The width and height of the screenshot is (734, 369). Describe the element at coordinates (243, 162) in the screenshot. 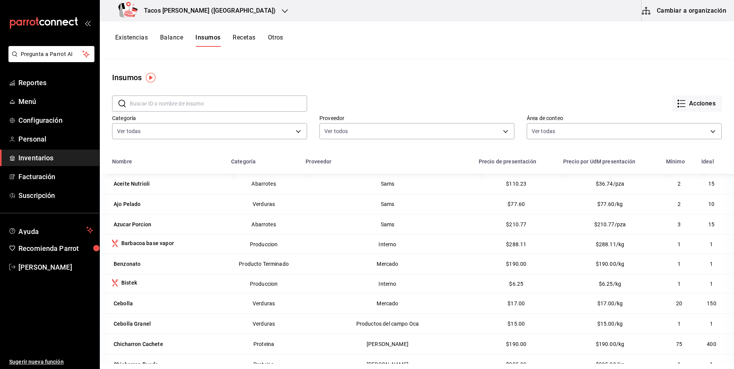

I see `div: Categoría` at that location.